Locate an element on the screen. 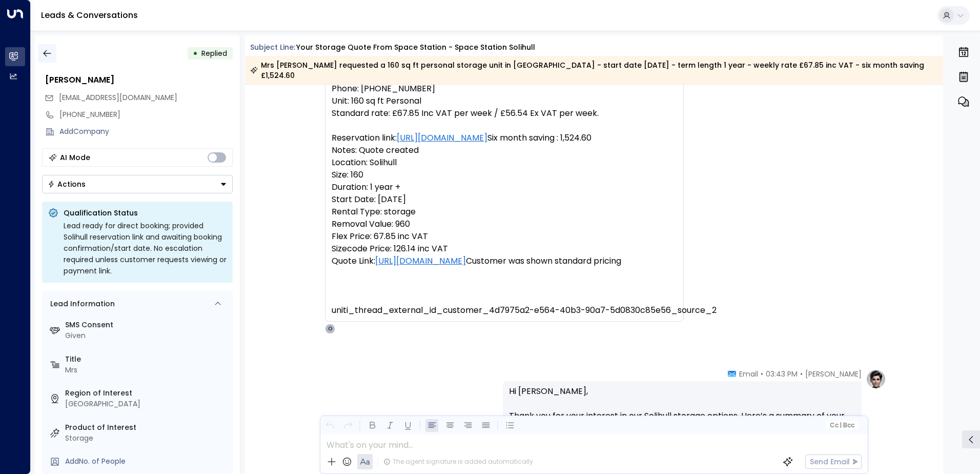  span: Cc Bcc is located at coordinates (842, 426).